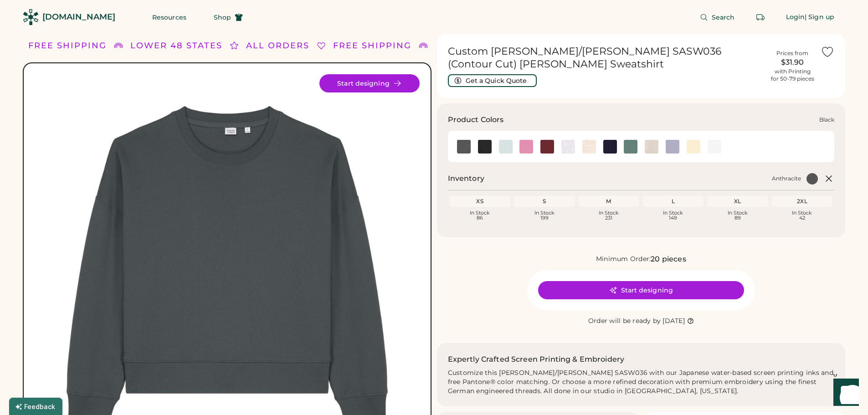  Describe the element at coordinates (544, 201) in the screenshot. I see `div: S` at that location.